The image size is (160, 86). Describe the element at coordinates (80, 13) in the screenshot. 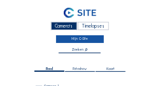

I see `img: C-SITE Logo` at that location.